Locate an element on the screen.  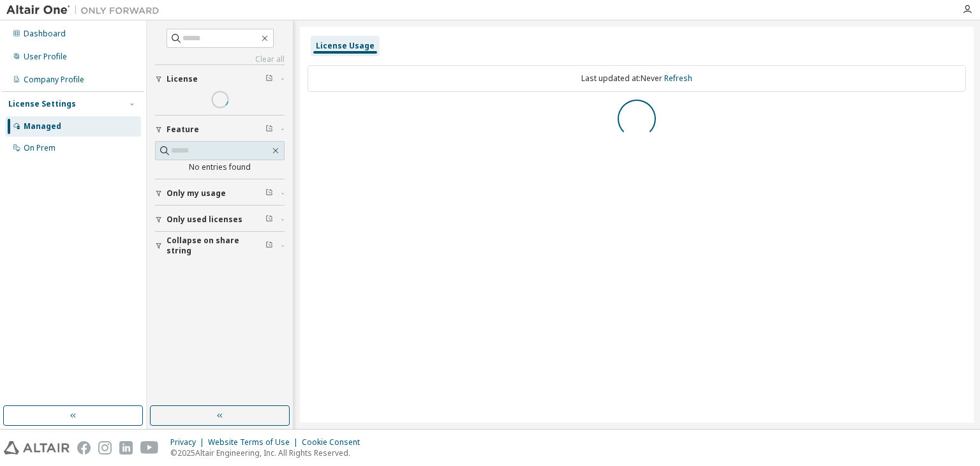
a: Clear all is located at coordinates (220, 59).